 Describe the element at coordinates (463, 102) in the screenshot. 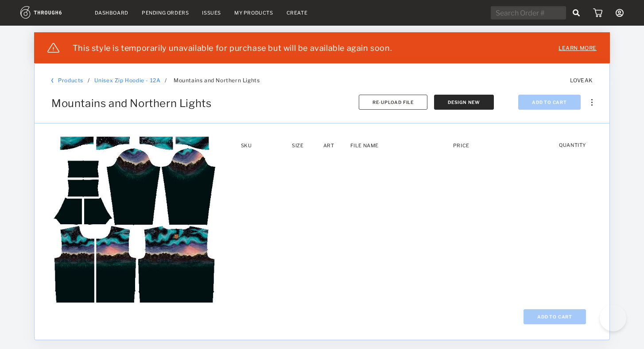

I see `button: Design New` at that location.